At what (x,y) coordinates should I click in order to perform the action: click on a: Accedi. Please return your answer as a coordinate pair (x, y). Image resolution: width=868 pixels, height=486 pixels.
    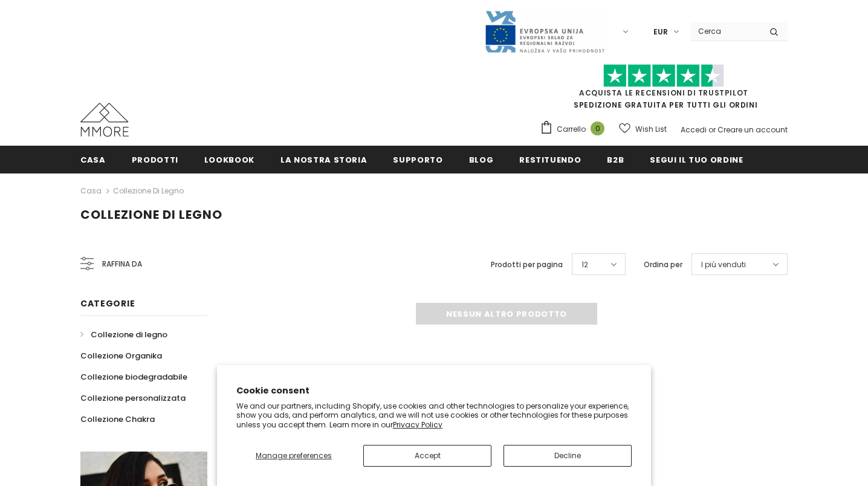
    Looking at the image, I should click on (694, 129).